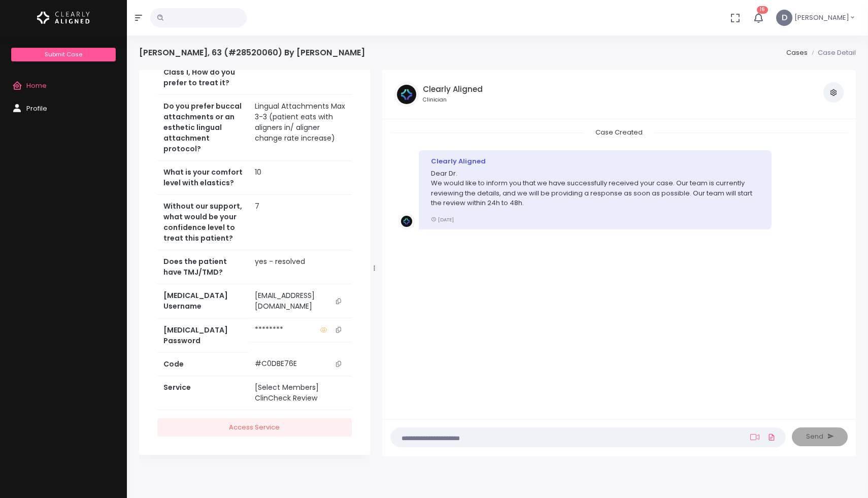 The image size is (868, 498). What do you see at coordinates (36, 85) in the screenshot?
I see `span: Home` at bounding box center [36, 85].